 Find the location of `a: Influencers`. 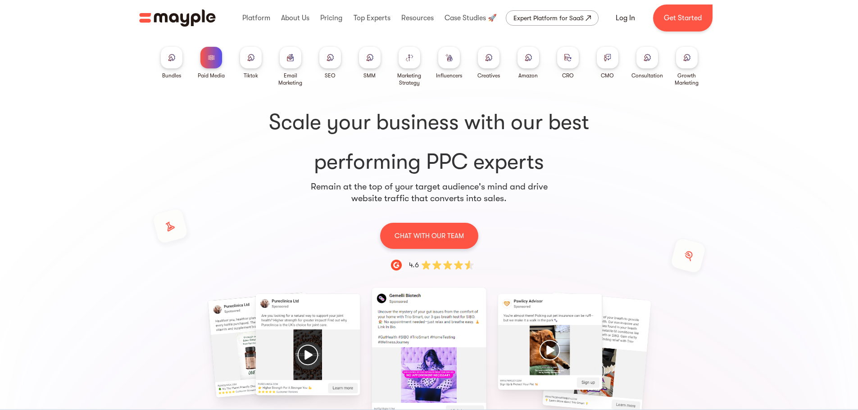

a: Influencers is located at coordinates (449, 63).